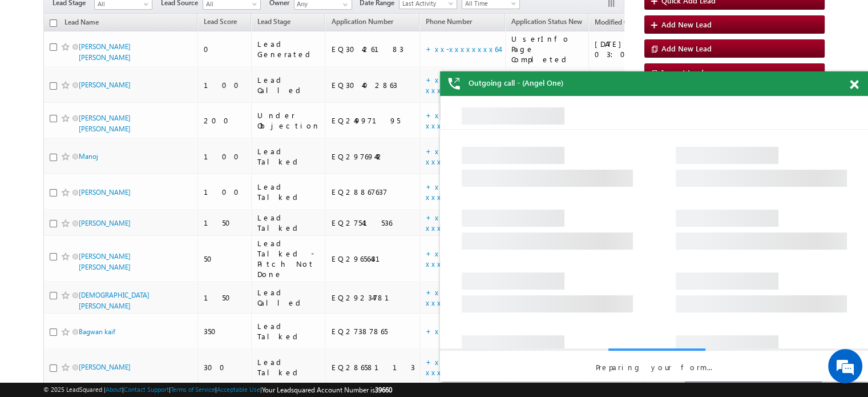 This screenshot has width=868, height=397. What do you see at coordinates (111, 203) in the screenshot?
I see `textarea: Type your message and hit 'Enter'` at bounding box center [111, 203].